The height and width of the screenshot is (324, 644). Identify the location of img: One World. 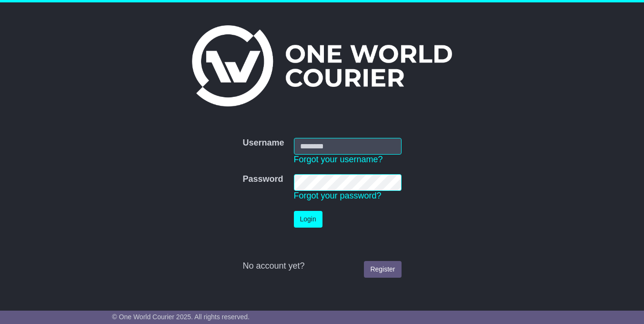
(322, 66).